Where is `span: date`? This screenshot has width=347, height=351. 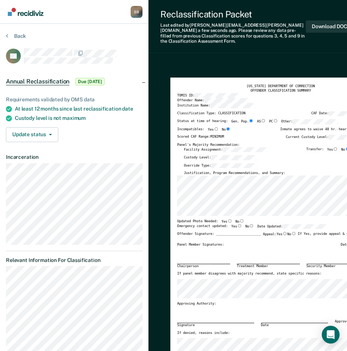
span: date is located at coordinates (127, 109).